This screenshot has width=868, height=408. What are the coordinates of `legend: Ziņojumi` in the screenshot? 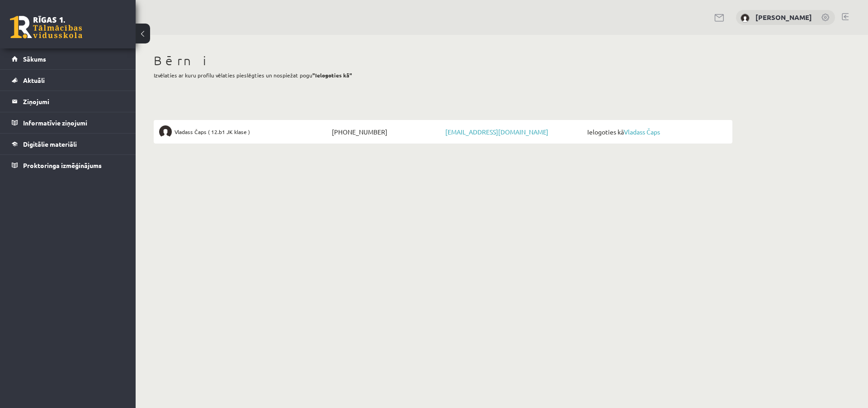 It's located at (74, 101).